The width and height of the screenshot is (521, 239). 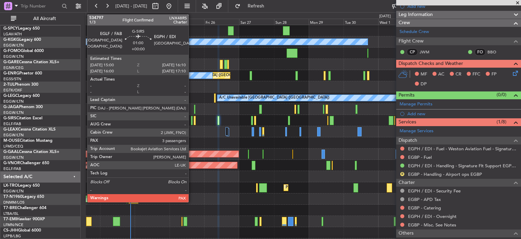 I want to click on a: G-GAALCessna Citation XLS+, so click(x=31, y=152).